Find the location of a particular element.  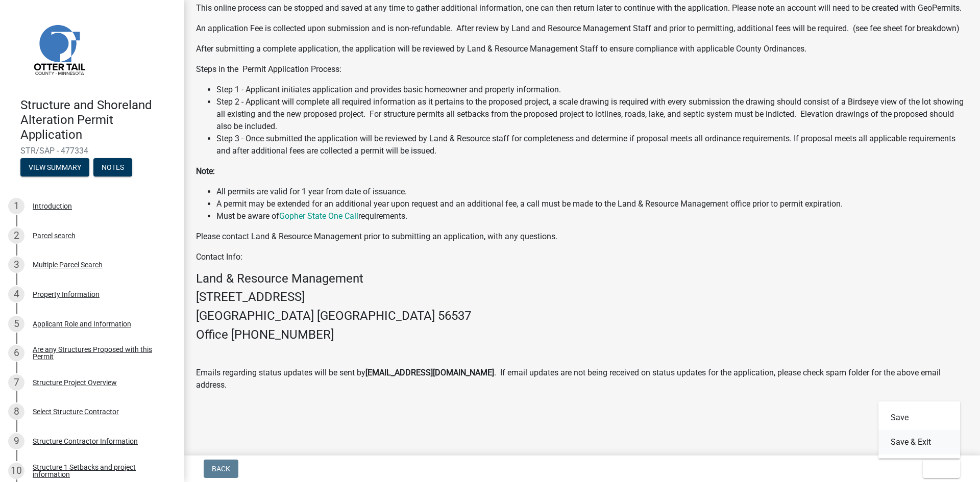

div: Structure Contractor Information is located at coordinates (85, 441).